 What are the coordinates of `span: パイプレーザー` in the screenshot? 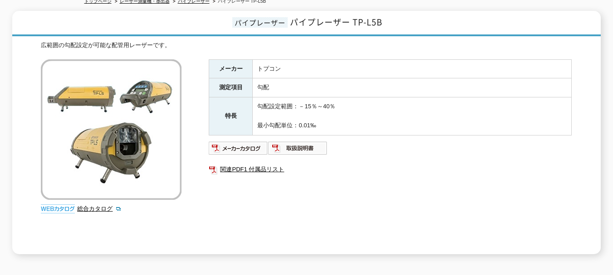 It's located at (260, 22).